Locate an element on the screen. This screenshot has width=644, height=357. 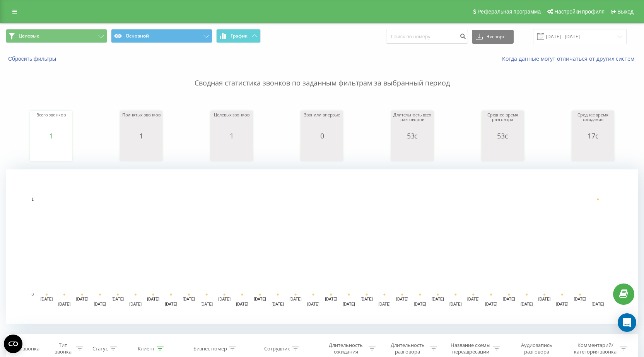
a: Когда данные могут отличаться от других систем is located at coordinates (570, 58).